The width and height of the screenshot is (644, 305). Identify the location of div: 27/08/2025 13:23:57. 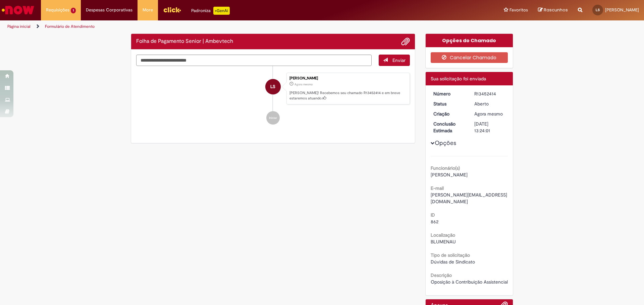
(490, 114).